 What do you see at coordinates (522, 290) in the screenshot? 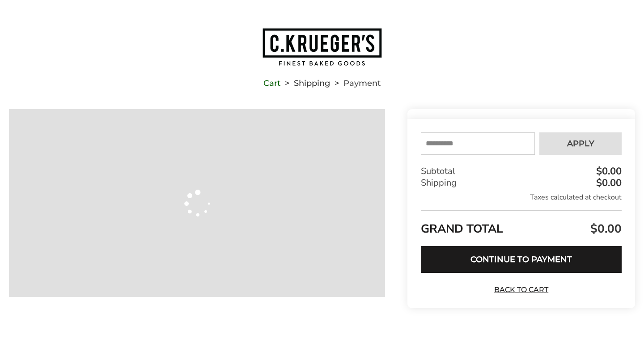
I see `a: Back to Cart` at bounding box center [522, 290].